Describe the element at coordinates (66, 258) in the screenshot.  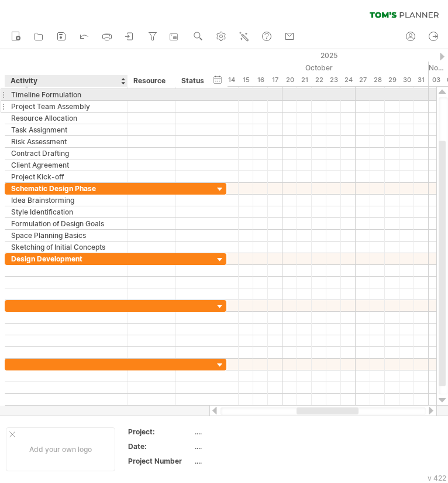
I see `div: Design Development` at that location.